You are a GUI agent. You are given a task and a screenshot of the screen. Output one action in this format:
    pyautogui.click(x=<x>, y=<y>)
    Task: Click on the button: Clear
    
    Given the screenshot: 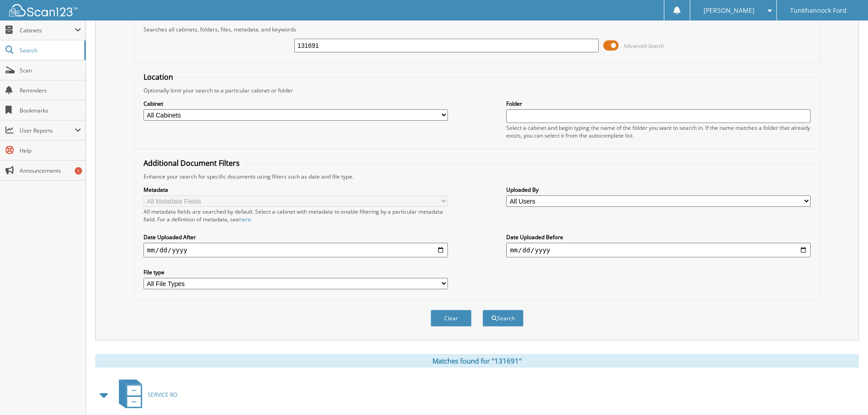 What is the action you would take?
    pyautogui.click(x=451, y=318)
    